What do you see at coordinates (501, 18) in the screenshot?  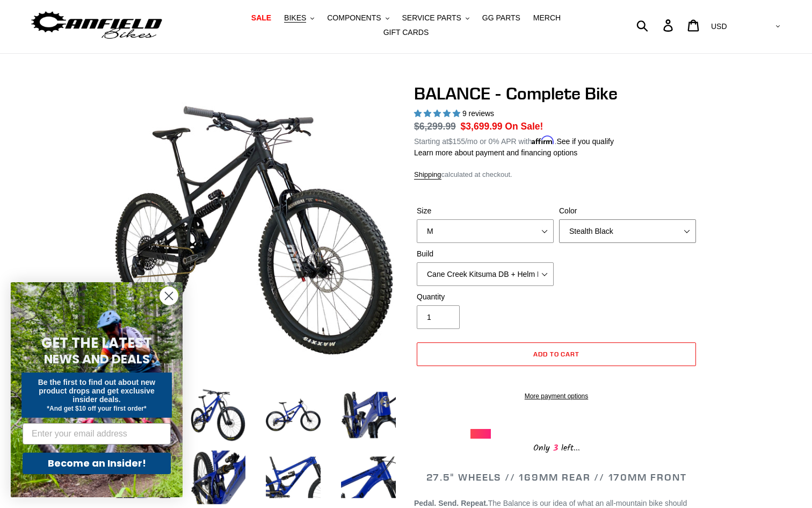 I see `span: GG PARTS` at bounding box center [501, 18].